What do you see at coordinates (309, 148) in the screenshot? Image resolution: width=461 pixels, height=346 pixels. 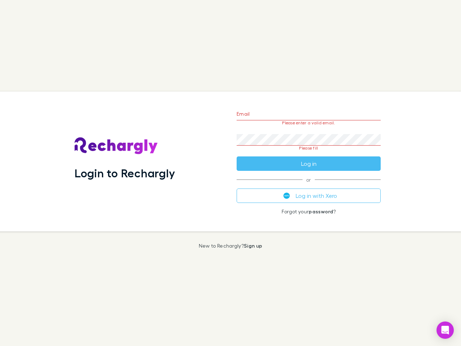 I see `p: Please fill` at bounding box center [309, 148].